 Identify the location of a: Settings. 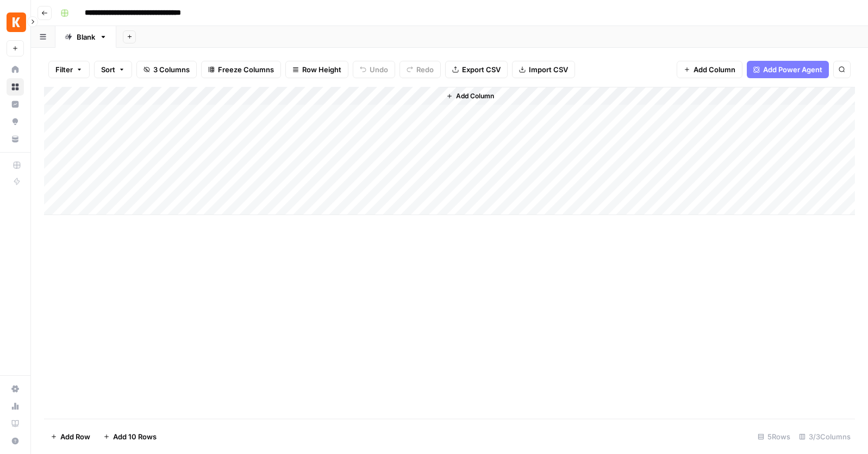
(15, 389).